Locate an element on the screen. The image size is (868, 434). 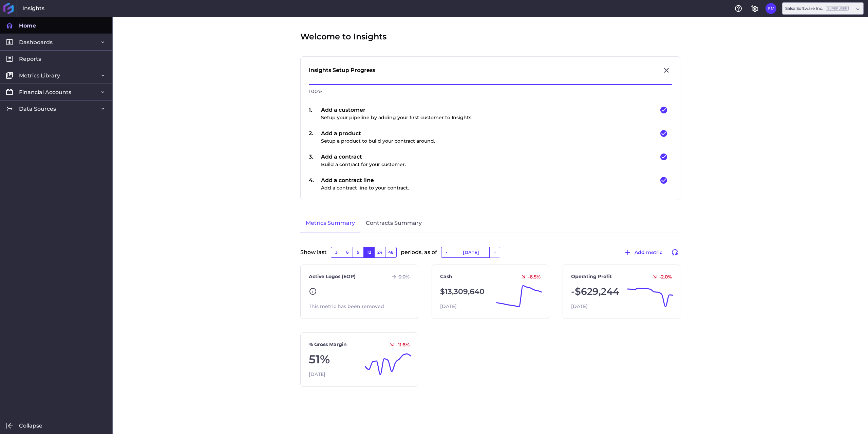
ins: SuperUser is located at coordinates (837, 8).